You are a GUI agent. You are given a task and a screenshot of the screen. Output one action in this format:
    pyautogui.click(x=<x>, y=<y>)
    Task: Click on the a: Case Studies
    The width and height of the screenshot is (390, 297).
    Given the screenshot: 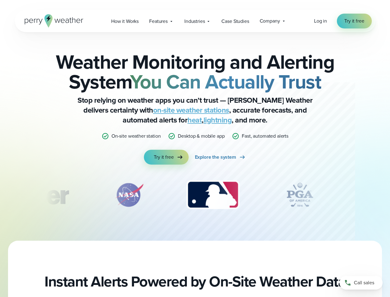 What is the action you would take?
    pyautogui.click(x=235, y=21)
    